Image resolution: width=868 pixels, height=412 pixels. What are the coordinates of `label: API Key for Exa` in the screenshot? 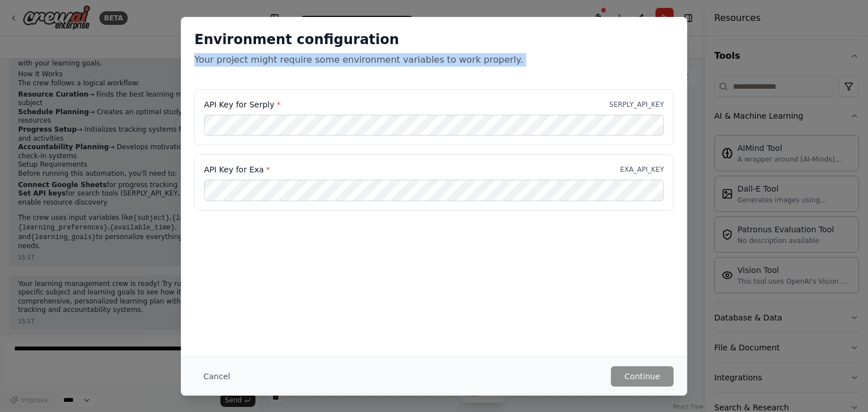 It's located at (236, 170).